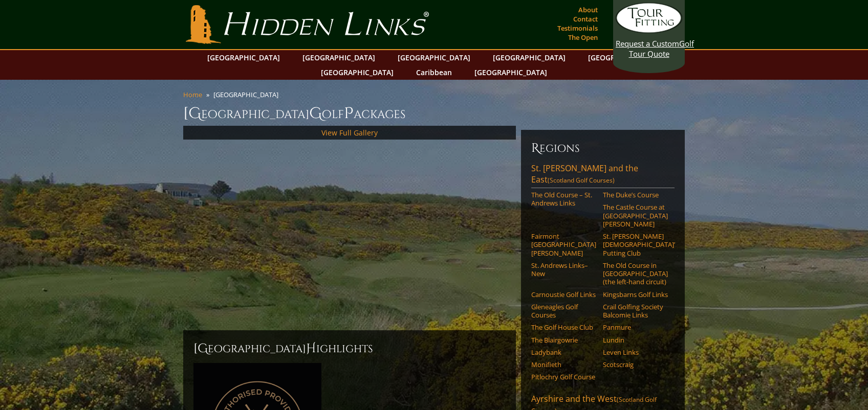 Image resolution: width=868 pixels, height=410 pixels. What do you see at coordinates (564, 295) in the screenshot?
I see `a: Carnoustie Golf Links` at bounding box center [564, 295].